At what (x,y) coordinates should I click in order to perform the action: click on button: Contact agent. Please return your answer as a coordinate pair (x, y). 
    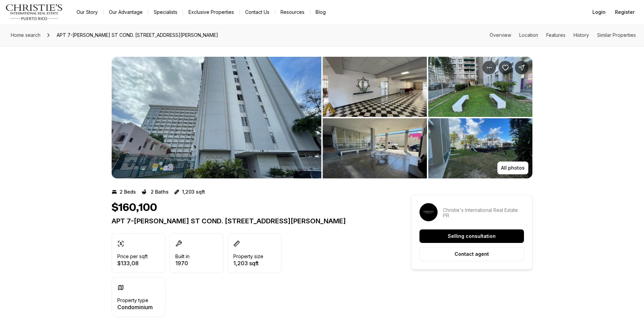
    Looking at the image, I should click on (472, 254).